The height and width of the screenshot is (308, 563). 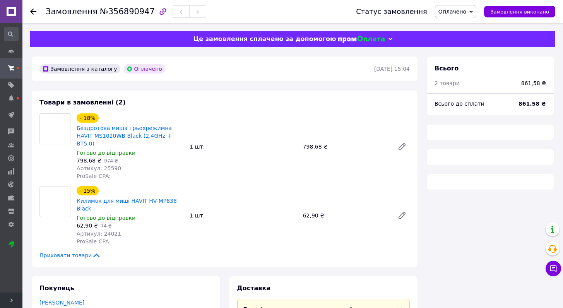 I want to click on div: Замовлення з каталогу, so click(x=80, y=69).